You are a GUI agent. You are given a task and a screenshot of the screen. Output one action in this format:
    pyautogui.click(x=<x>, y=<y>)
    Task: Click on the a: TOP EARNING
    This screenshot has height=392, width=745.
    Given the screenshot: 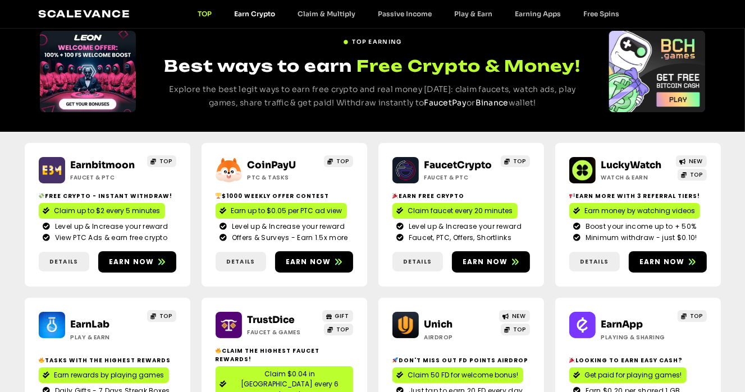 What is the action you would take?
    pyautogui.click(x=372, y=39)
    